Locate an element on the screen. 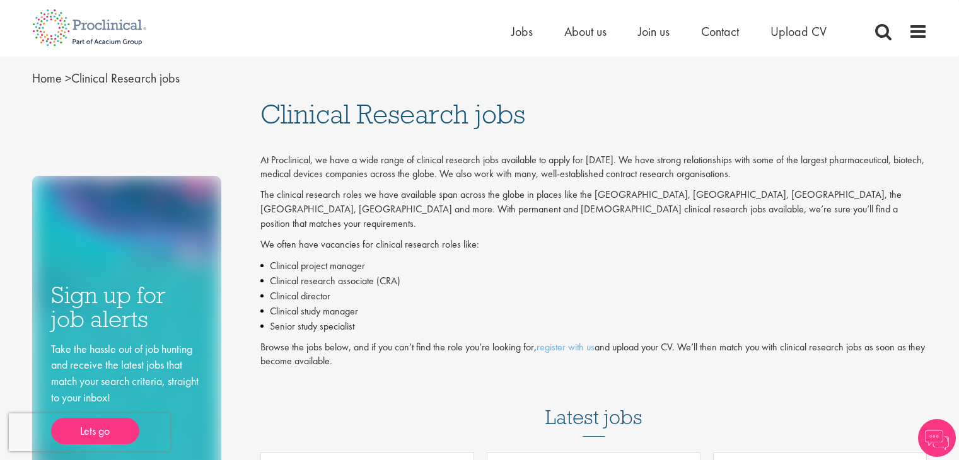  img: Chatbot is located at coordinates (937, 438).